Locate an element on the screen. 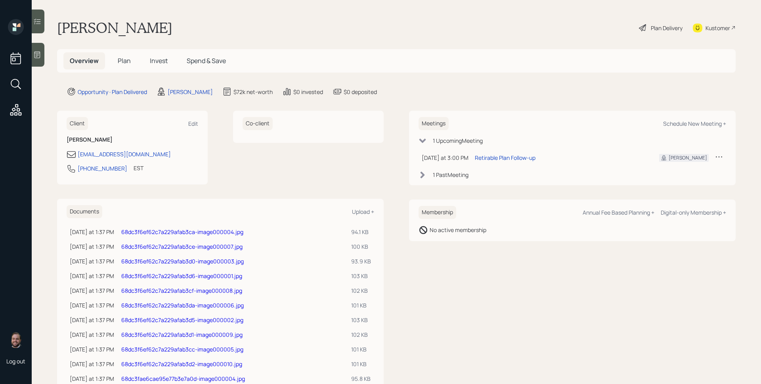 The width and height of the screenshot is (761, 384). div: Digital-only Membership + is located at coordinates (693, 212).